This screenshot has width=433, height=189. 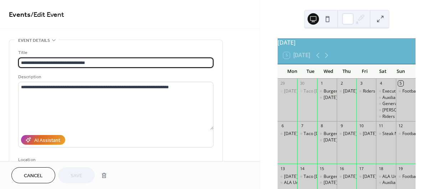 What do you see at coordinates (292, 71) in the screenshot?
I see `div: Mon` at bounding box center [292, 71].